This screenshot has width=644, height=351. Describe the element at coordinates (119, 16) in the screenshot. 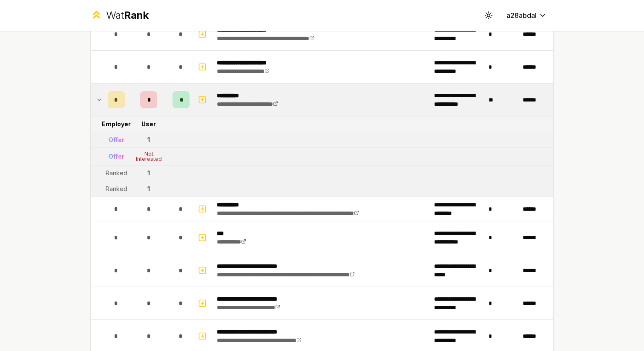

I see `a: WatRank` at that location.